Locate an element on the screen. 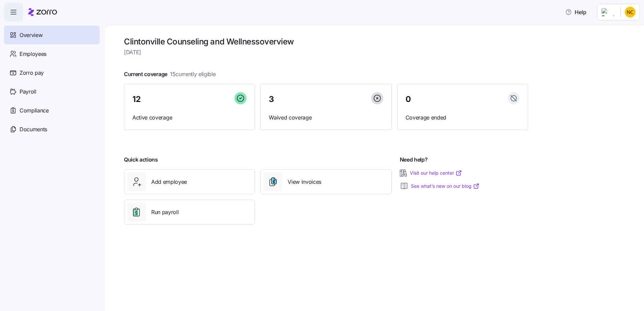 This screenshot has width=644, height=311. span: Waived coverage is located at coordinates (326, 117).